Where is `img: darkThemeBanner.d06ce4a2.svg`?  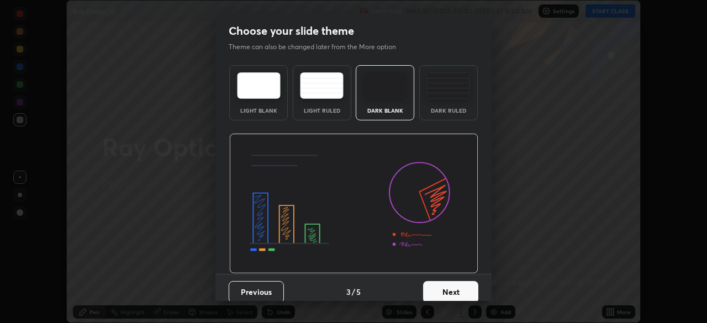
img: darkThemeBanner.d06ce4a2.svg is located at coordinates (353, 204).